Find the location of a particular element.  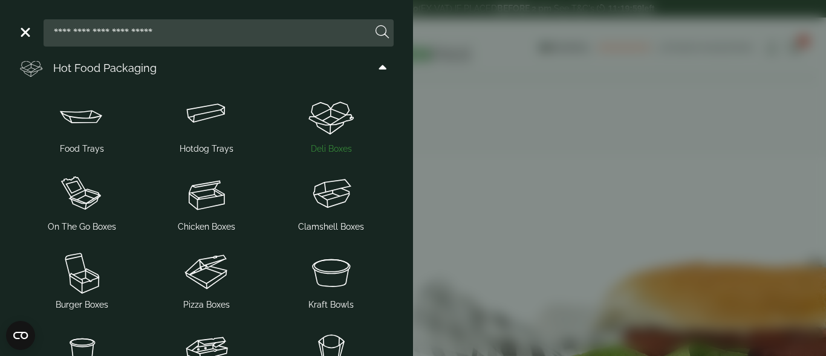

img: Clamshell_box.svg is located at coordinates (331, 194).